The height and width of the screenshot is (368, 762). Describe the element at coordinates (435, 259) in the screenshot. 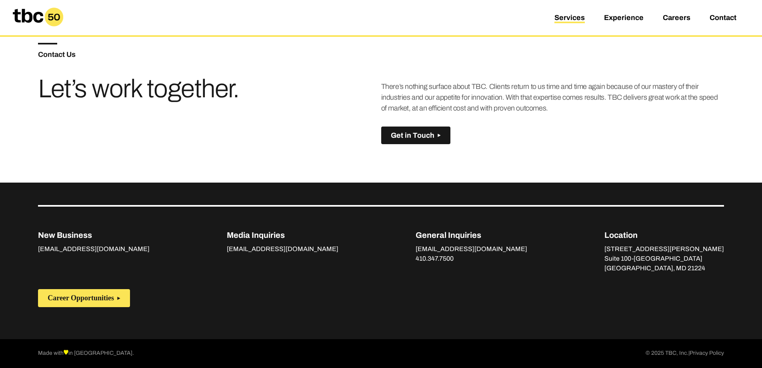

I see `a: 410.347.7500` at that location.